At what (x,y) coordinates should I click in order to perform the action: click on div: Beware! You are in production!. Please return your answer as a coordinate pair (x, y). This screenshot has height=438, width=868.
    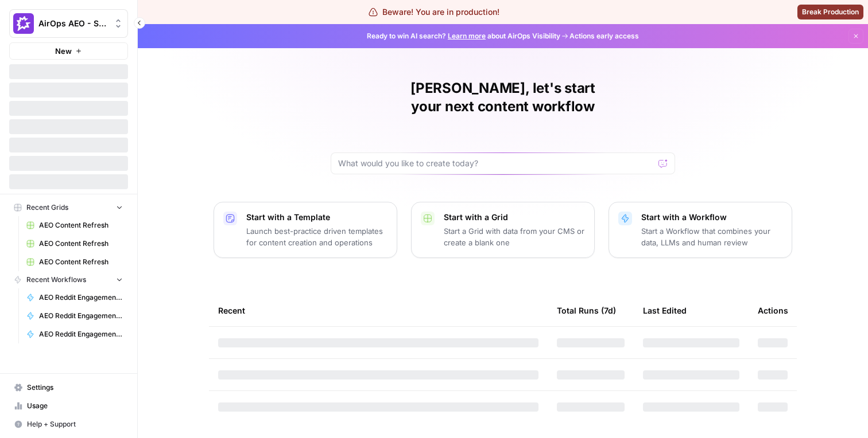
    Looking at the image, I should click on (434, 12).